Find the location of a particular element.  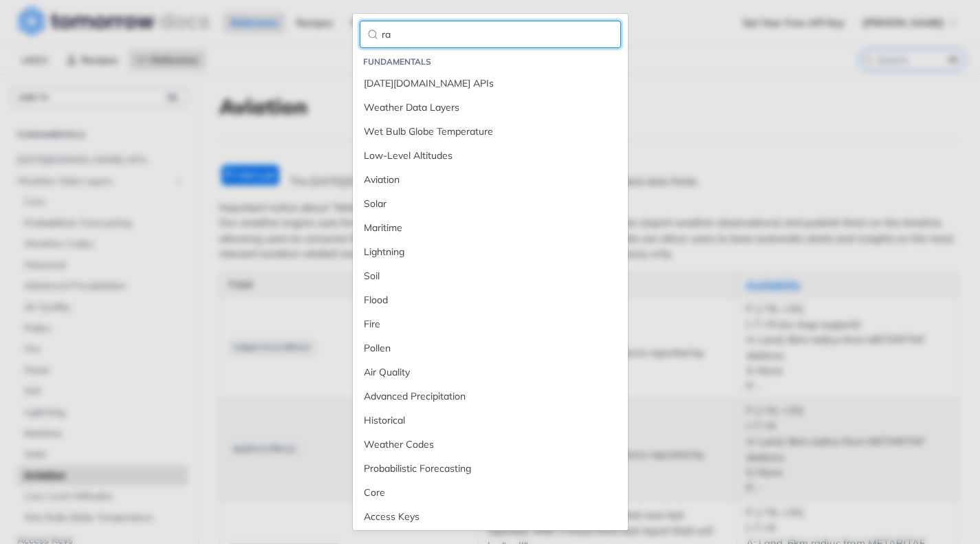

a: Pollen is located at coordinates (490, 348).